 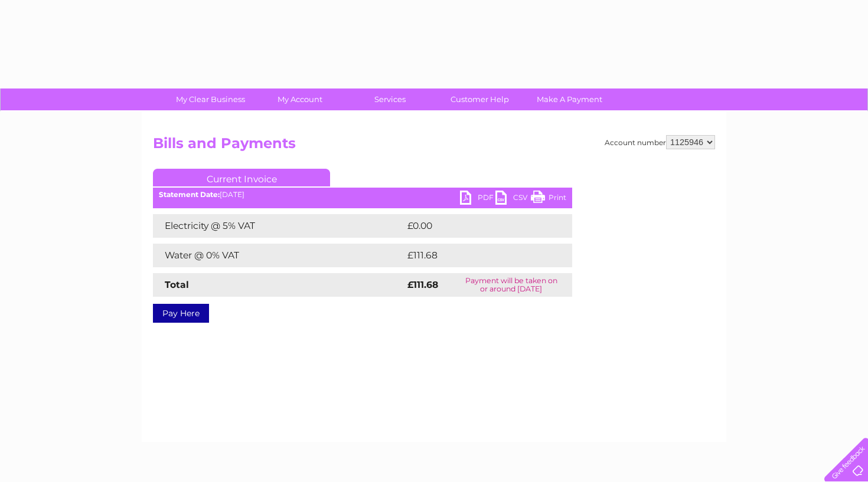 What do you see at coordinates (477, 199) in the screenshot?
I see `a: PDF` at bounding box center [477, 199].